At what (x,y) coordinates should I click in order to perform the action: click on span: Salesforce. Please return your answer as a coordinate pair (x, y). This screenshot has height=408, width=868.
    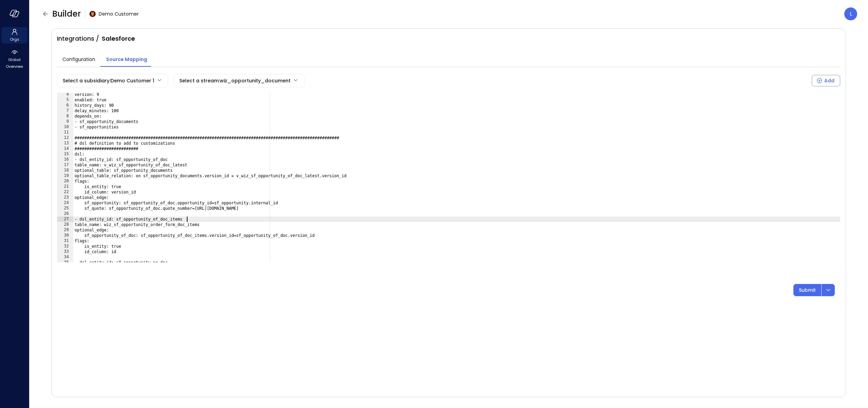
    Looking at the image, I should click on (118, 39).